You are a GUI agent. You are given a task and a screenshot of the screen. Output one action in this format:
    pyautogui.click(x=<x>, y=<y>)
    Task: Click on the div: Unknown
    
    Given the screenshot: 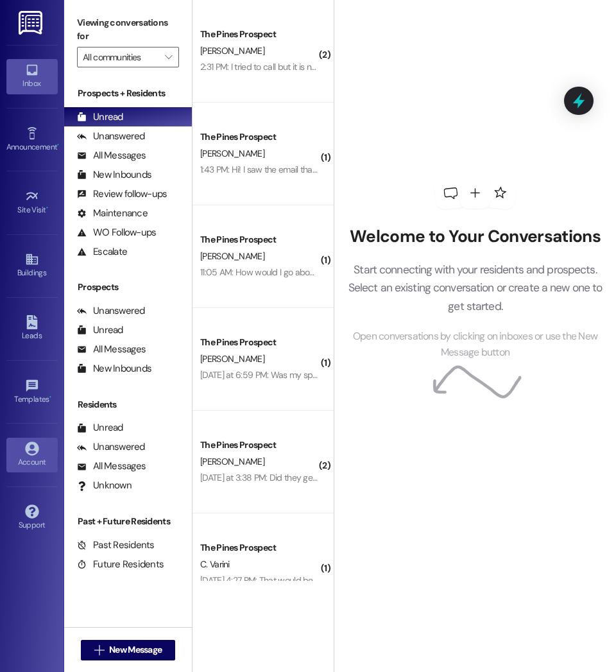 What is the action you would take?
    pyautogui.click(x=104, y=485)
    